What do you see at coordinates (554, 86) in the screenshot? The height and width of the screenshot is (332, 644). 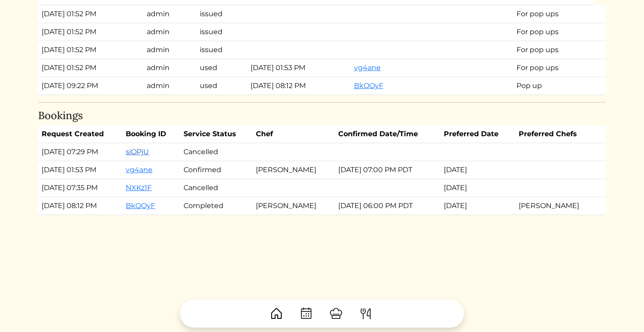 I see `td: Pop up` at bounding box center [554, 86].